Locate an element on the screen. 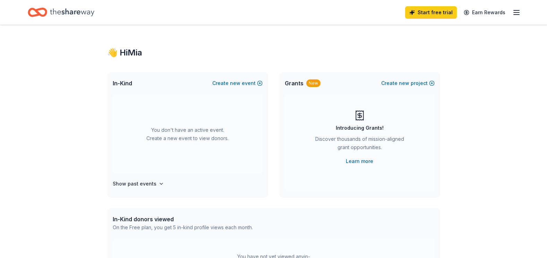 The image size is (547, 258). h4: Show past events is located at coordinates (134, 184).